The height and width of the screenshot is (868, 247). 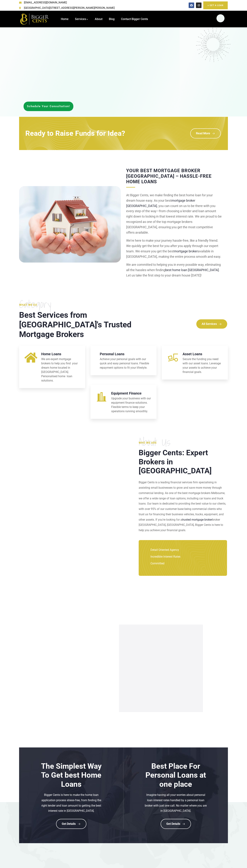 I want to click on span: Best Place For Personal Loans at one place, so click(x=176, y=775).